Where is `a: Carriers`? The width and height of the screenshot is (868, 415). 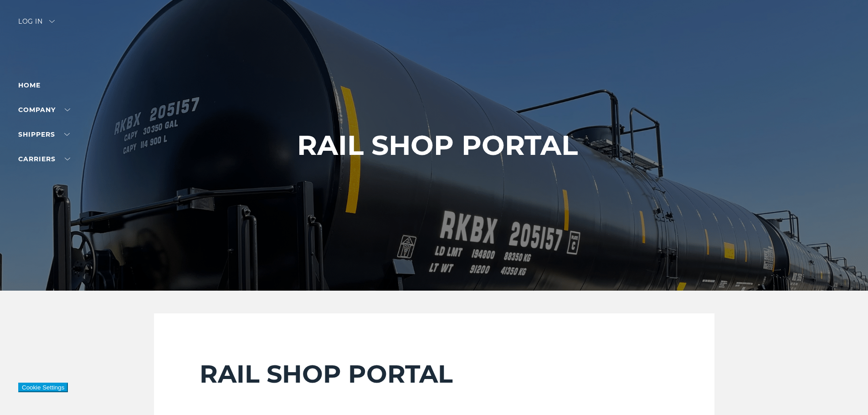 a: Carriers is located at coordinates (44, 159).